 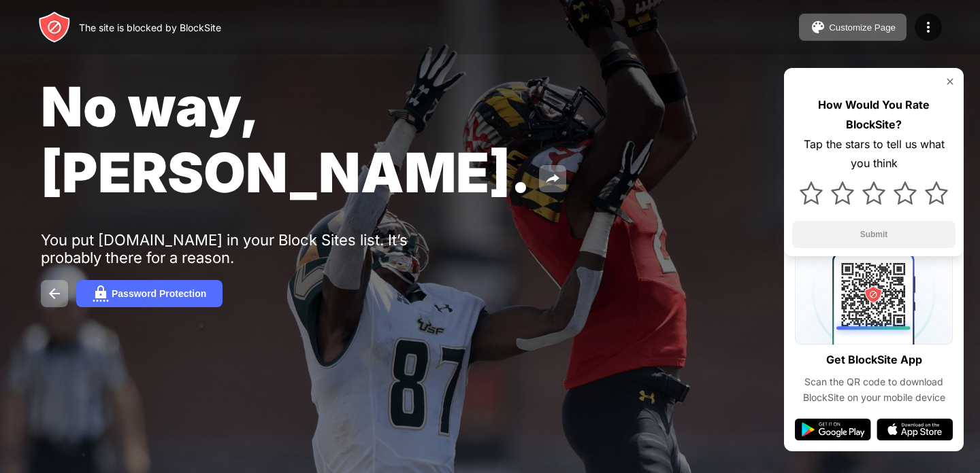 I want to click on button: Password Protection, so click(x=149, y=294).